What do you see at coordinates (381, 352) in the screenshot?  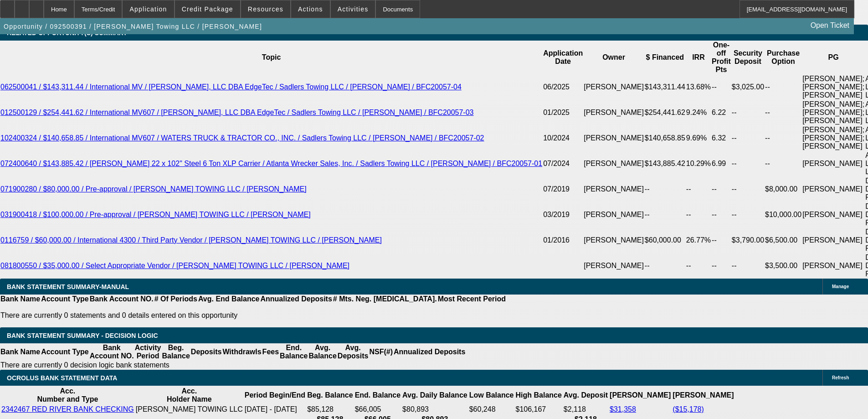 I see `th: NSF(#)` at bounding box center [381, 352].